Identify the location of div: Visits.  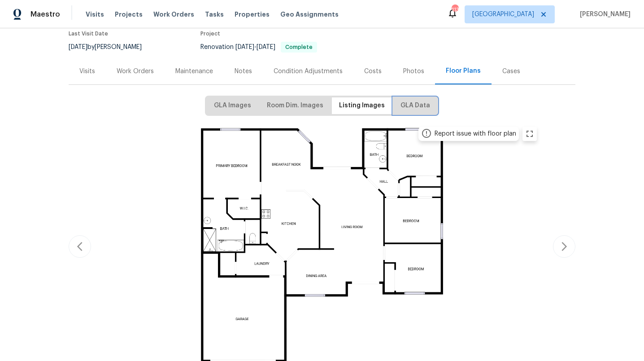
(87, 71).